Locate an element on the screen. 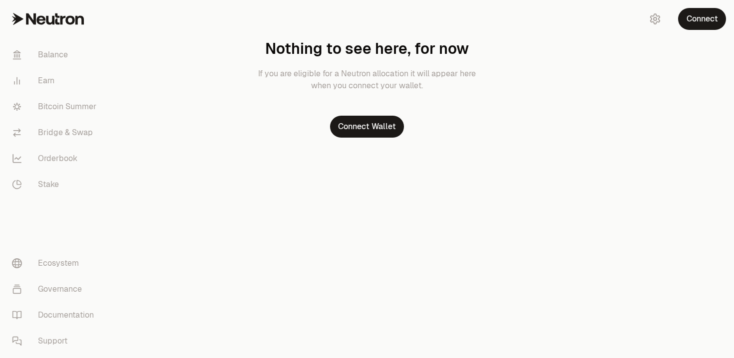  h1: Nothing to see here, for now is located at coordinates (367, 49).